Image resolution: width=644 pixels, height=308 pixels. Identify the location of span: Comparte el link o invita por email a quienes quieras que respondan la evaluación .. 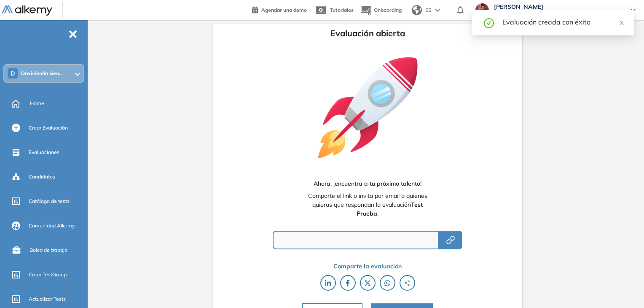
(368, 204).